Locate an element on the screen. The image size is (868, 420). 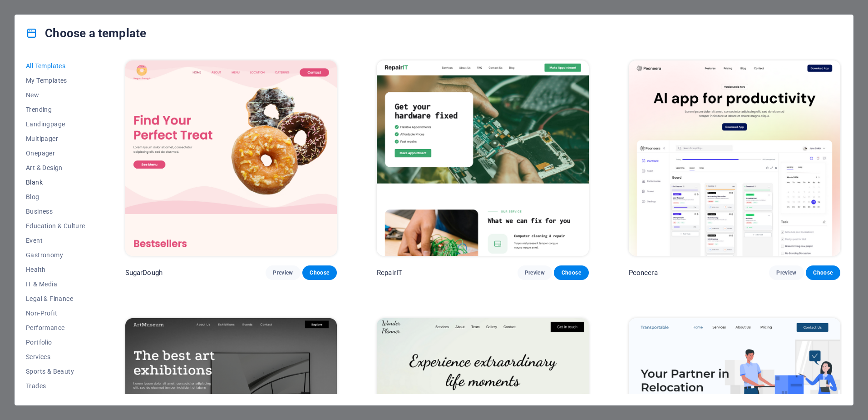
img: SugarDough is located at coordinates (231, 158).